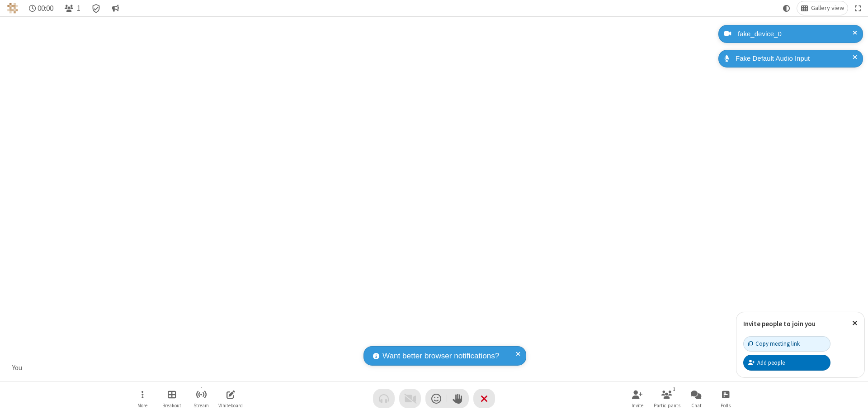 This screenshot has height=415, width=868. I want to click on button: Video, so click(410, 398).